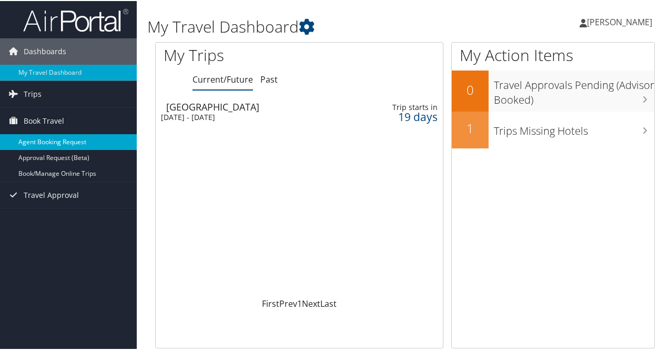 The width and height of the screenshot is (669, 350). What do you see at coordinates (51, 194) in the screenshot?
I see `span: Travel Approval` at bounding box center [51, 194].